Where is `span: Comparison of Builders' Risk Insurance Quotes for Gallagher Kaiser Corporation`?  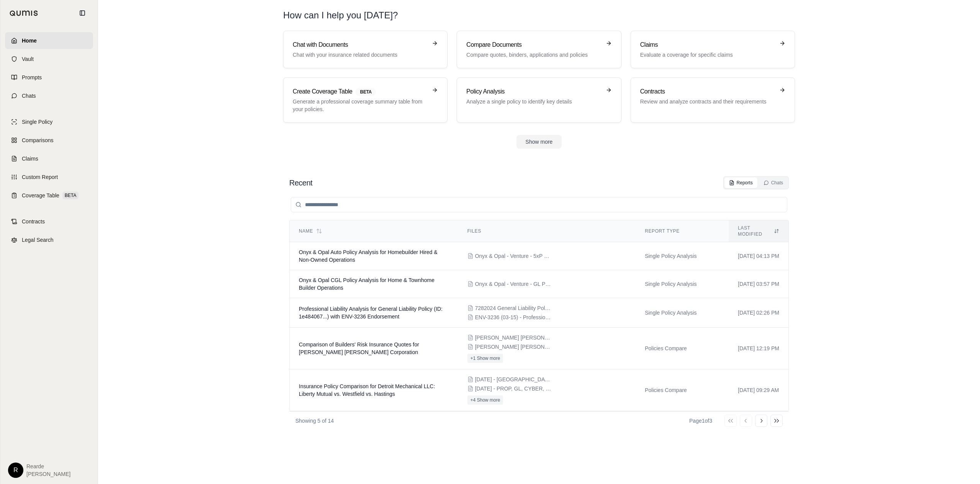
span: Comparison of Builders' Risk Insurance Quotes for Gallagher Kaiser Corporation is located at coordinates (359, 348).